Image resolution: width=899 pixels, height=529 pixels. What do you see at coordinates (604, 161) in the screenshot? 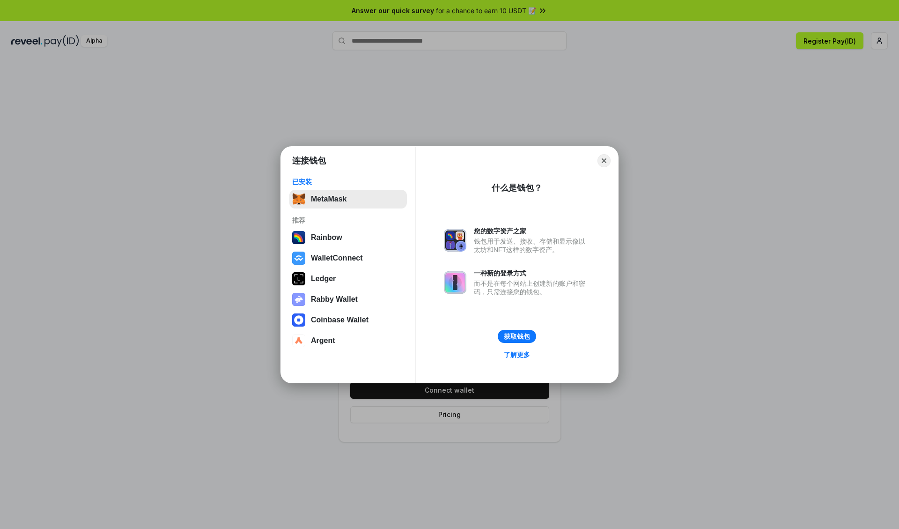
I see `button: Close` at bounding box center [604, 161].